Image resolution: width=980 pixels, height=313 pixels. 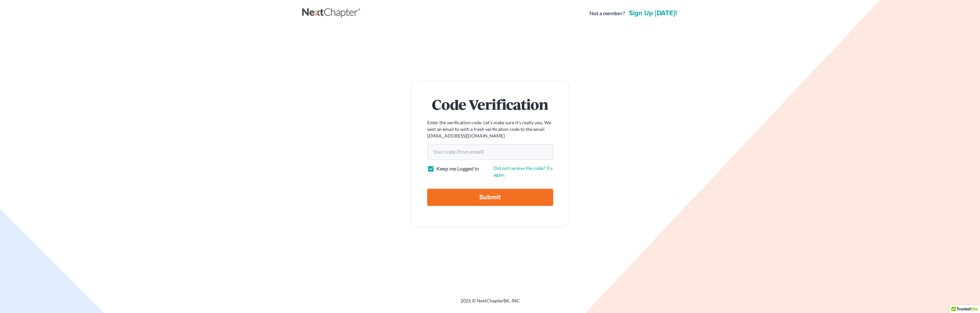 What do you see at coordinates (490, 152) in the screenshot?
I see `input: Your code (from email)` at bounding box center [490, 152].